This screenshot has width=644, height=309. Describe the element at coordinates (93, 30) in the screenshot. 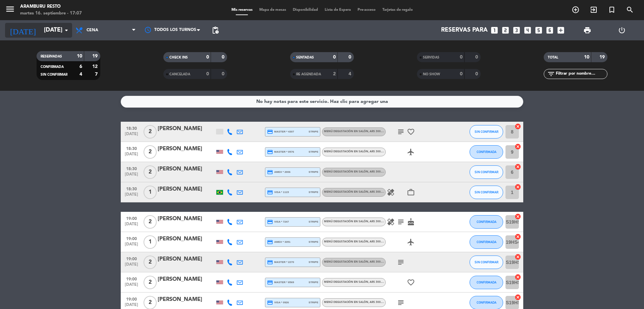

I see `span: Cena` at that location.